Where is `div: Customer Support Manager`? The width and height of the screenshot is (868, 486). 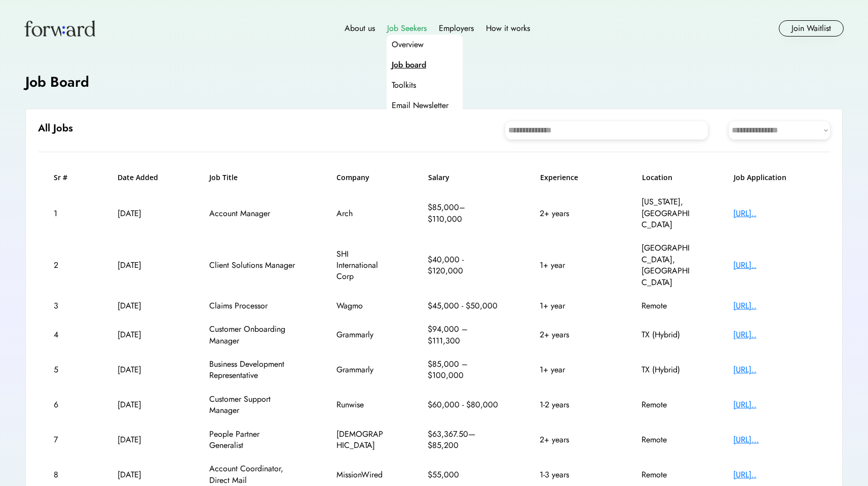
div: Customer Support Manager is located at coordinates (252, 405).